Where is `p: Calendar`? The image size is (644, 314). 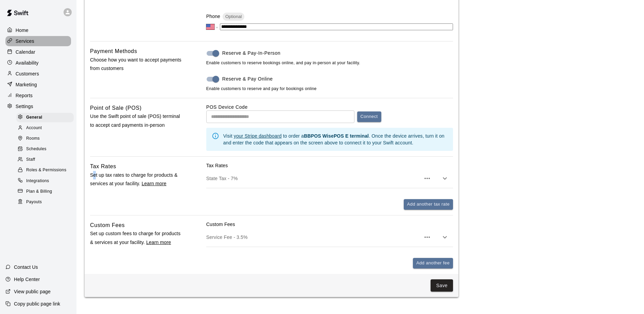
p: Calendar is located at coordinates (25, 52).